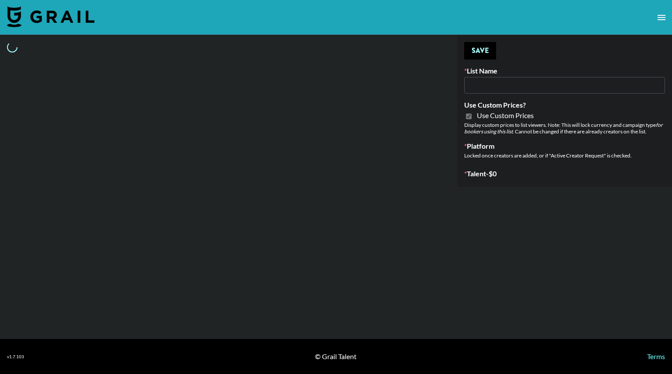  I want to click on label: List Name, so click(564, 71).